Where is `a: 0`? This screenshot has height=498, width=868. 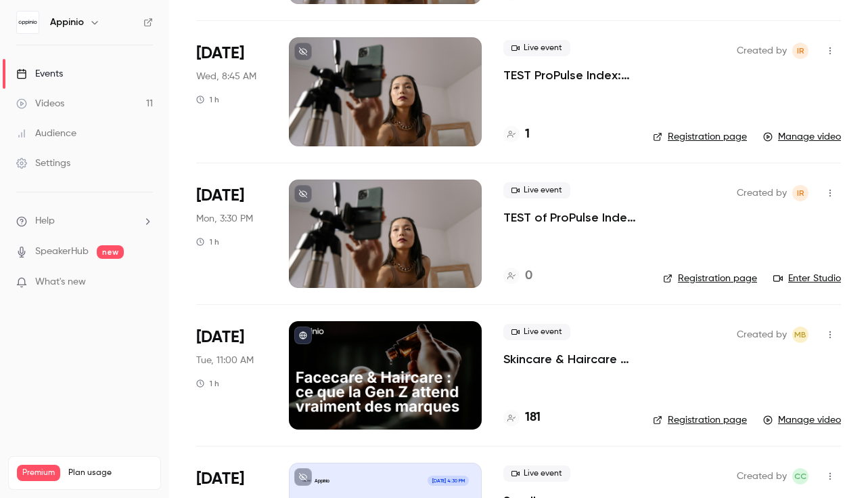
a: 0 is located at coordinates (518, 275).